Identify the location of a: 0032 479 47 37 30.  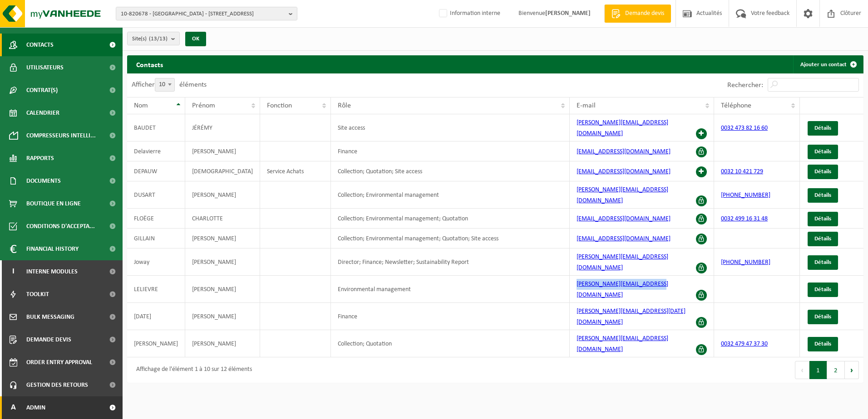
(744, 344).